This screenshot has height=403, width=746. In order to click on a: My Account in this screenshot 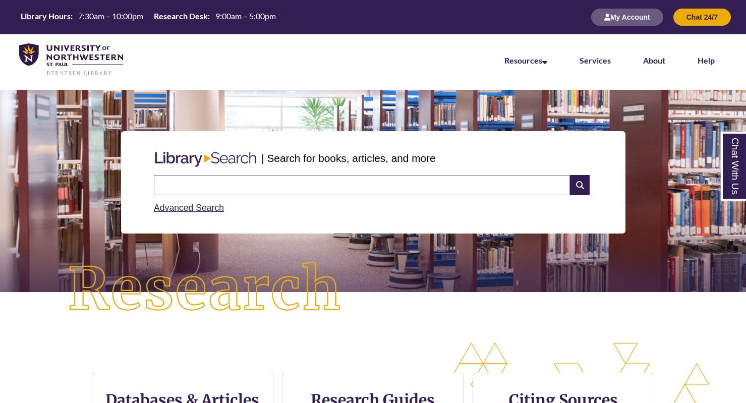, I will do `click(627, 17)`.